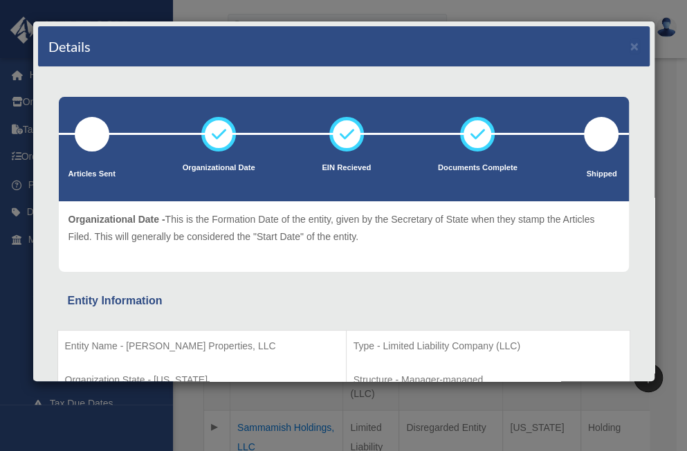  What do you see at coordinates (601, 174) in the screenshot?
I see `p: Shipped` at bounding box center [601, 174].